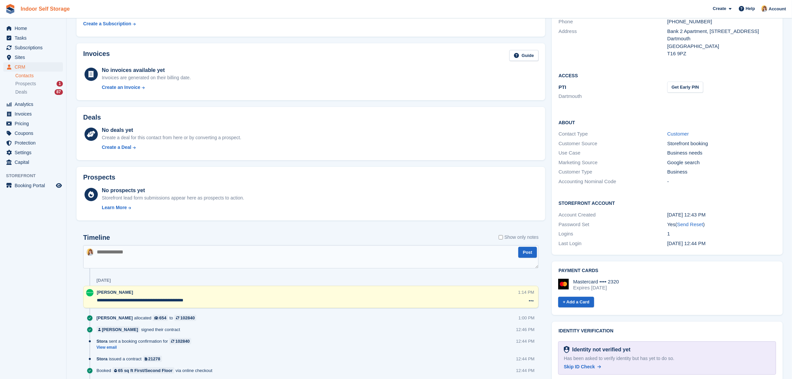  What do you see at coordinates (152, 358) in the screenshot?
I see `a: 21278` at bounding box center [152, 358].